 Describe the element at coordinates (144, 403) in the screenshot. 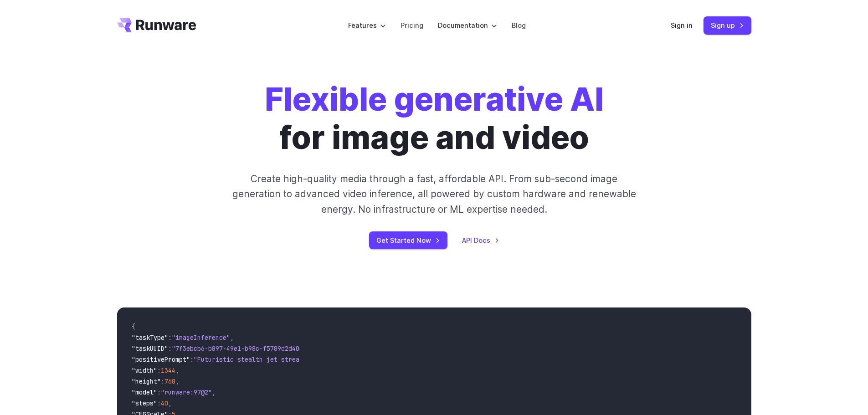

I see `span: "steps"` at that location.